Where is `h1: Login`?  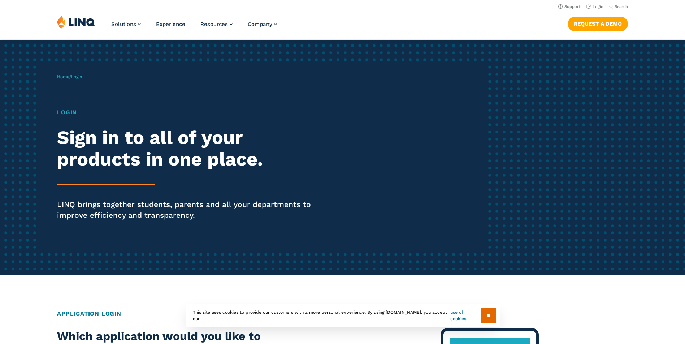
h1: Login is located at coordinates (189, 113).